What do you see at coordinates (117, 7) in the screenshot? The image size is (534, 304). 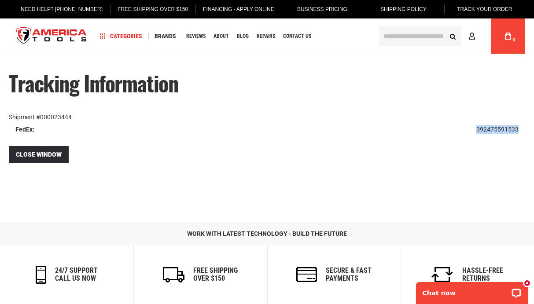 I see `div: new message indicator` at bounding box center [117, 7].